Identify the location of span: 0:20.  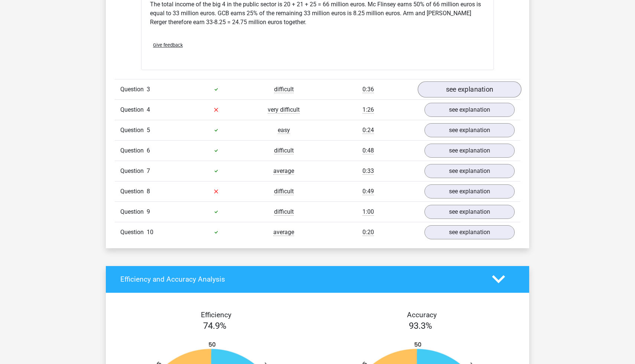
(368, 232).